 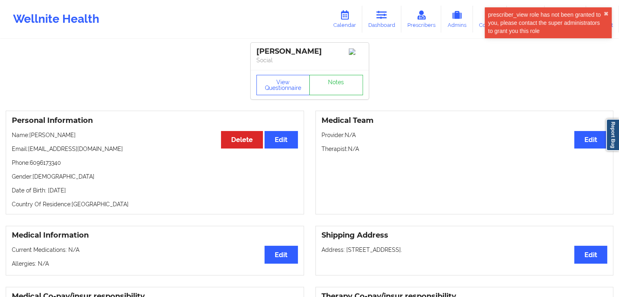 I want to click on a: Dashboard, so click(x=382, y=19).